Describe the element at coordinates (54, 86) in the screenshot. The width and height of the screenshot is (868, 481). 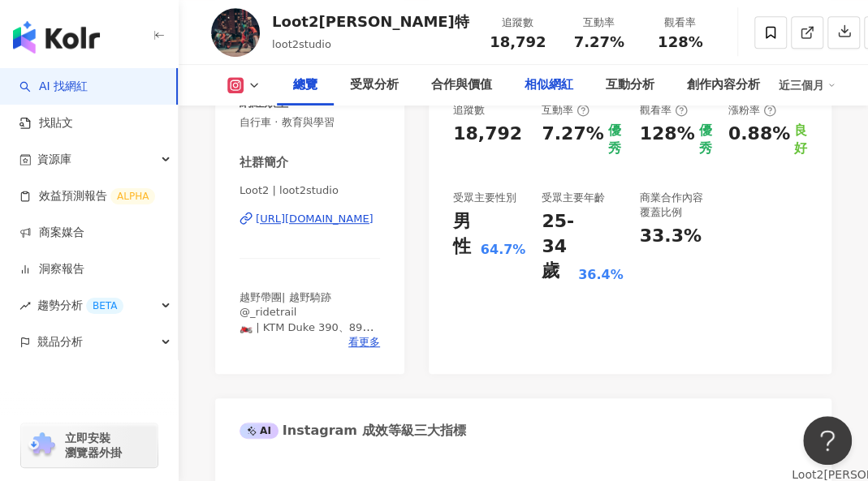
I see `a: searchAI 找網紅` at that location.